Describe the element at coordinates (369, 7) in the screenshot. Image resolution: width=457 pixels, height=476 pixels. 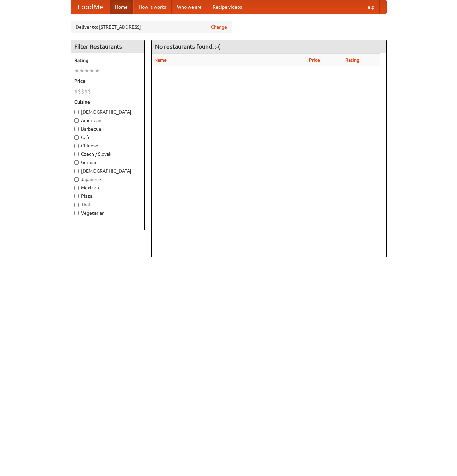
I see `a: Help` at that location.